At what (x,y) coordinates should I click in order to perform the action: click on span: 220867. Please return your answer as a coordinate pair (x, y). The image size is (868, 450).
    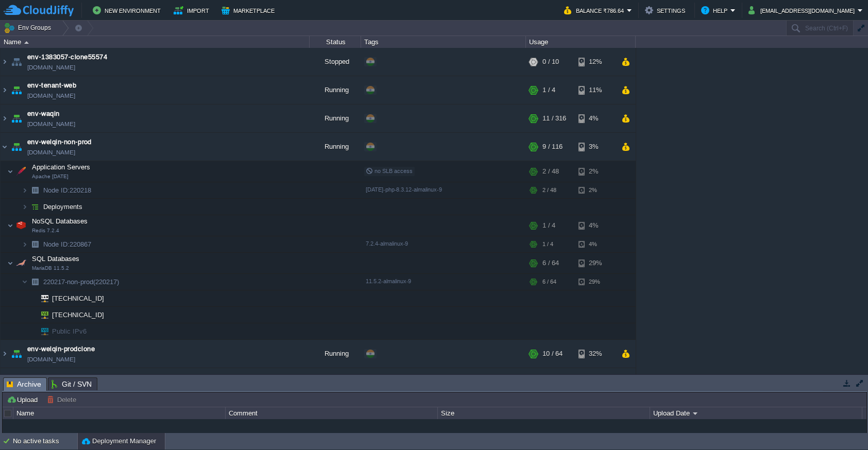
    Looking at the image, I should click on (67, 244).